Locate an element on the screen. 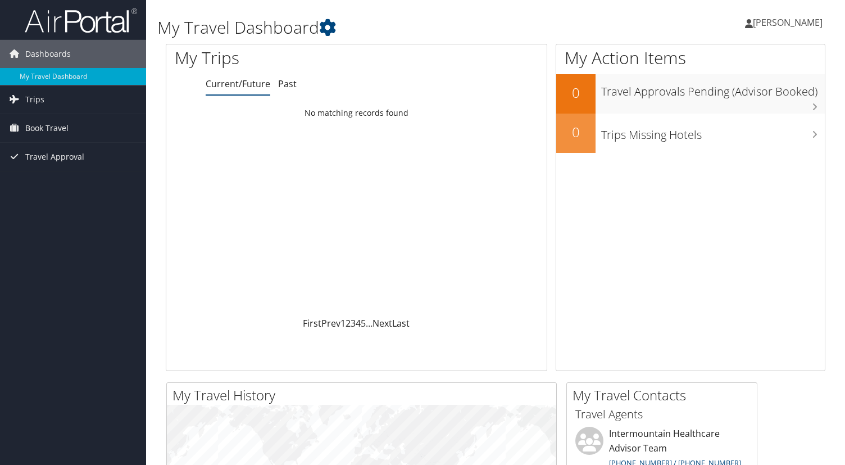 The image size is (845, 465). a: 2 is located at coordinates (348, 323).